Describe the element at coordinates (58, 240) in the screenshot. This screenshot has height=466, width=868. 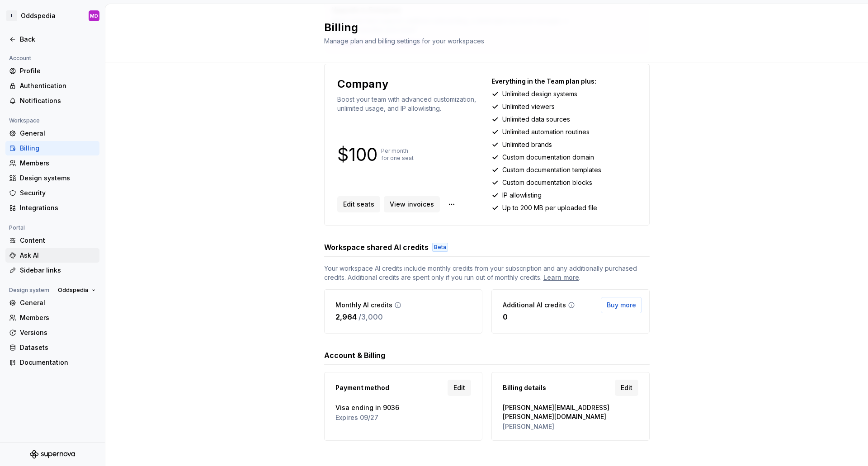
I see `div: Content` at that location.